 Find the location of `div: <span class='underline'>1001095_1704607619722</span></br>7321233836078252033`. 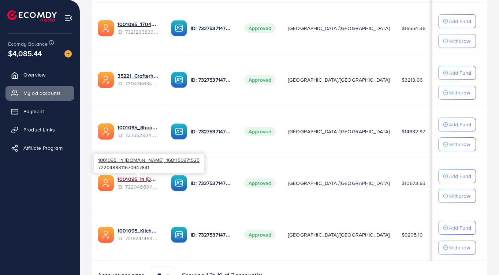

div: <span class='underline'>1001095_1704607619722</span></br>7321233836078252033 is located at coordinates (138, 28).